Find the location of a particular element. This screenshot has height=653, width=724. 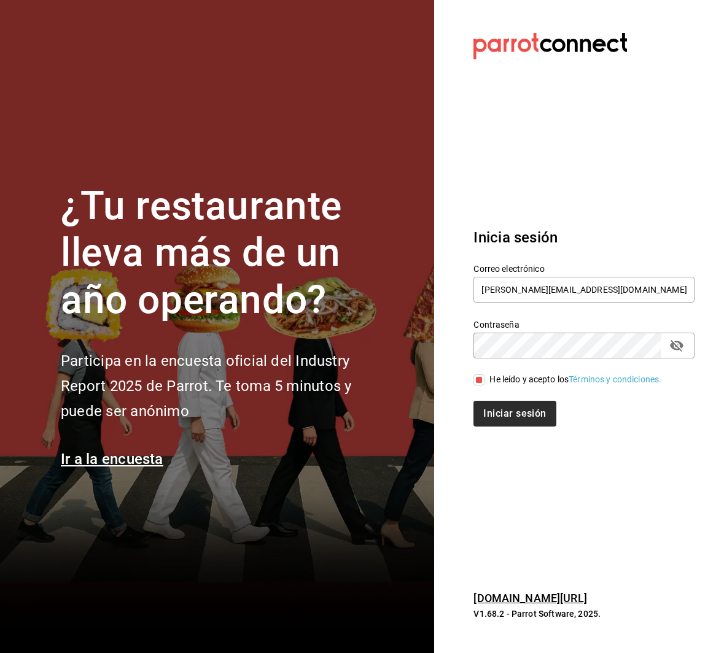

button: passwordField is located at coordinates (676, 346).